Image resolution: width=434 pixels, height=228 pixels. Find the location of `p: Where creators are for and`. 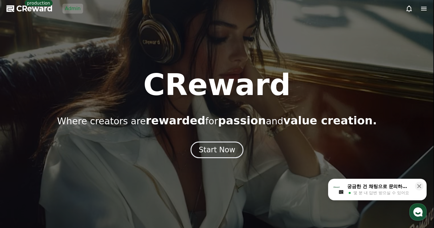

p: Where creators are for and is located at coordinates (217, 121).